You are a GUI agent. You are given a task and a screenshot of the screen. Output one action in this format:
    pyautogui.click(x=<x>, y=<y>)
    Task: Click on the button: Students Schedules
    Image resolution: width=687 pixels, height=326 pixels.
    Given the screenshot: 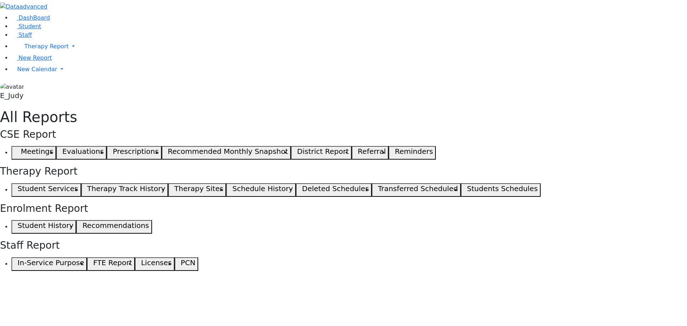 What is the action you would take?
    pyautogui.click(x=501, y=190)
    